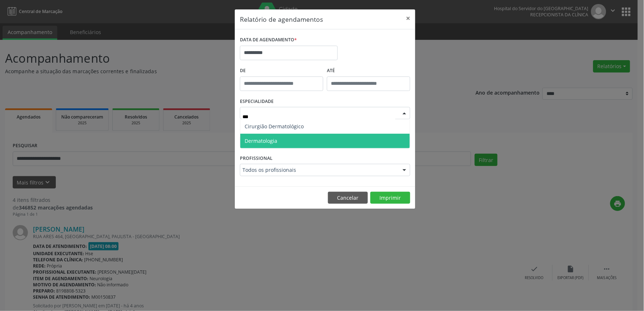 This screenshot has height=311, width=644. Describe the element at coordinates (281, 71) in the screenshot. I see `label: De` at that location.